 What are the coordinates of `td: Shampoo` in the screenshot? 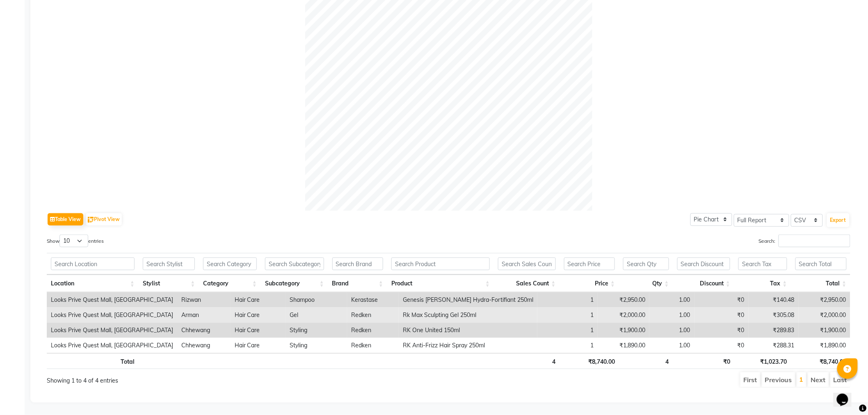 It's located at (316, 300).